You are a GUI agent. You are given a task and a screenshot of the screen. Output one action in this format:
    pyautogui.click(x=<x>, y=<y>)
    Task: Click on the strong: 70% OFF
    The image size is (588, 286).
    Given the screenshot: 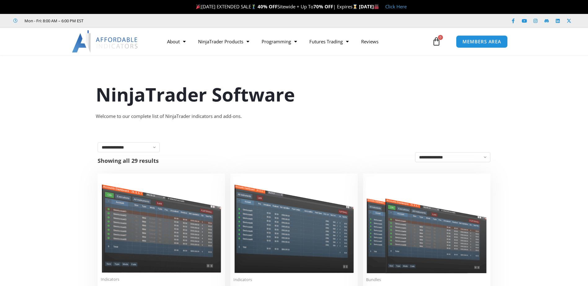 What is the action you would take?
    pyautogui.click(x=323, y=7)
    